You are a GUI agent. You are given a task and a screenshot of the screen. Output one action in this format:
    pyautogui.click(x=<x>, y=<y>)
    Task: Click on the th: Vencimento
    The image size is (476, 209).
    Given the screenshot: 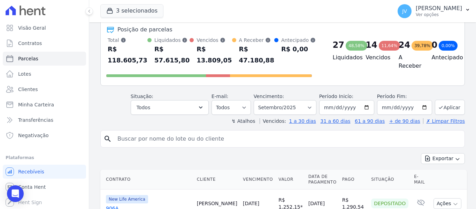 What is the action you would take?
    pyautogui.click(x=258, y=179)
    